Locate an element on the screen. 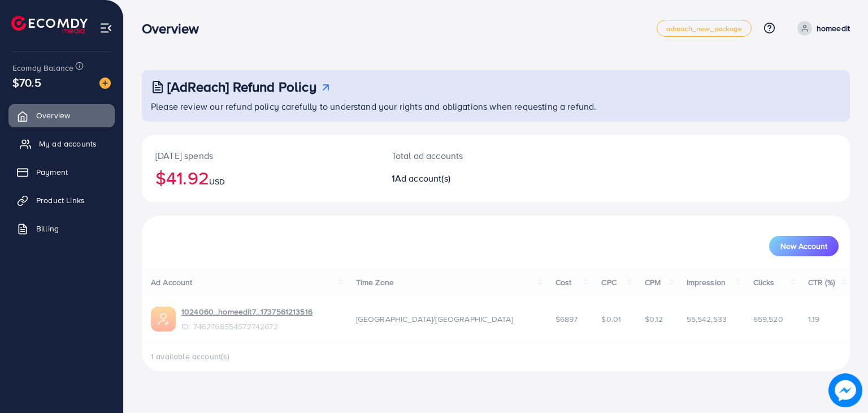 This screenshot has width=868, height=413. a: Billing is located at coordinates (62, 229).